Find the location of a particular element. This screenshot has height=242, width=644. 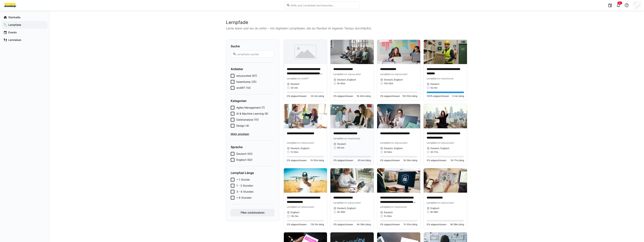

span: 30 min übrig is located at coordinates (317, 96).